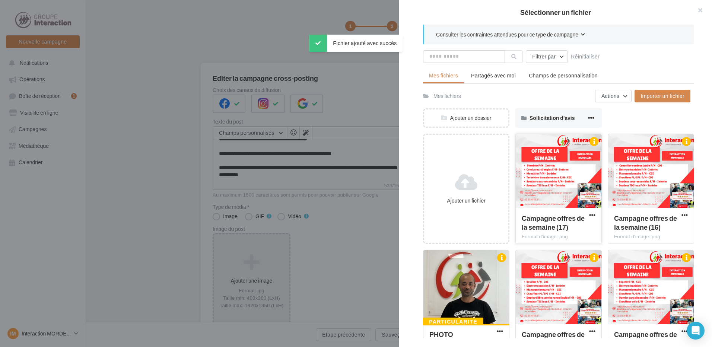  What do you see at coordinates (662, 96) in the screenshot?
I see `button: Importer un fichier` at bounding box center [662, 96].